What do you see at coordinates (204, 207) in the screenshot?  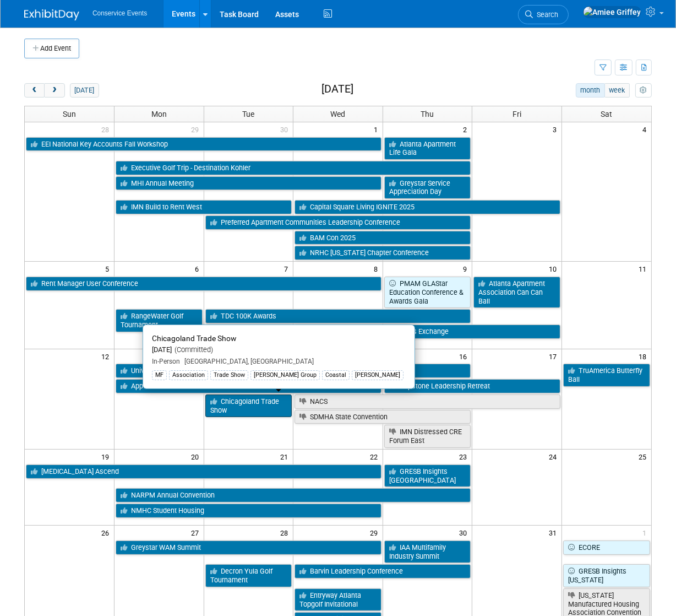 I see `a: IMN Build to Rent West` at bounding box center [204, 207].